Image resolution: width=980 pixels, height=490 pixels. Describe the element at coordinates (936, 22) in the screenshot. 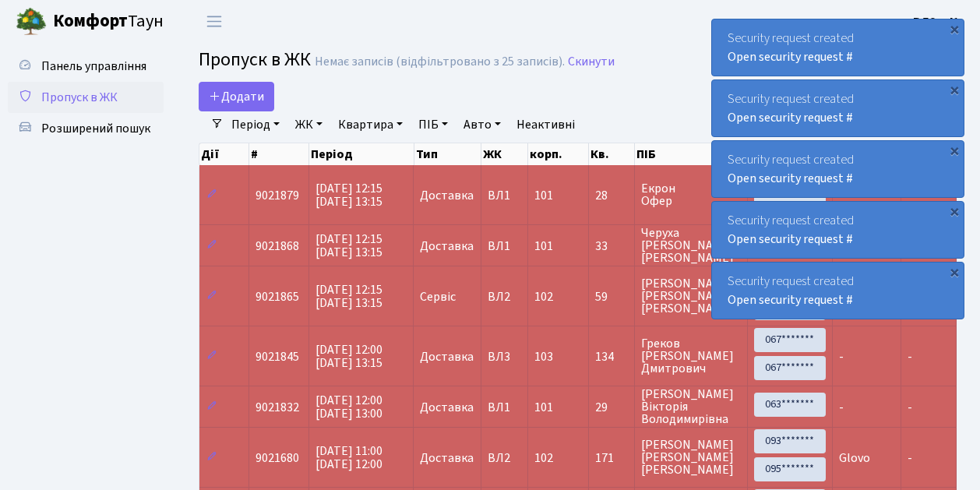

I see `b: ВЛ2 -. К.` at that location.